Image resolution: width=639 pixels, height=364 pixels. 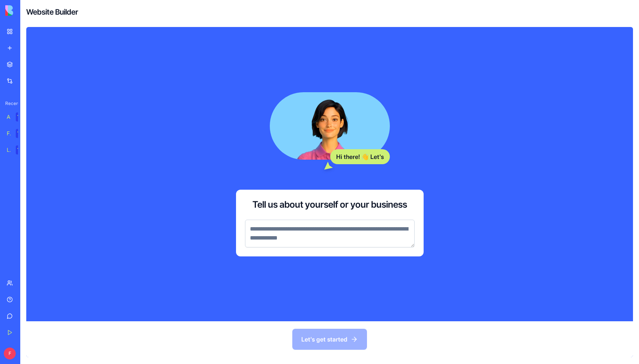 What do you see at coordinates (17, 133) in the screenshot?
I see `a: Feedback FormTRY` at bounding box center [17, 133].